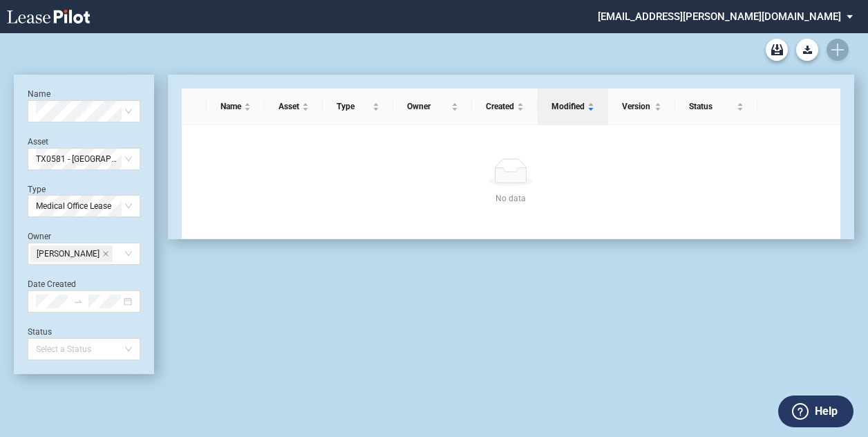 This screenshot has width=868, height=437. Describe the element at coordinates (499, 106) in the screenshot. I see `span: Created` at that location.